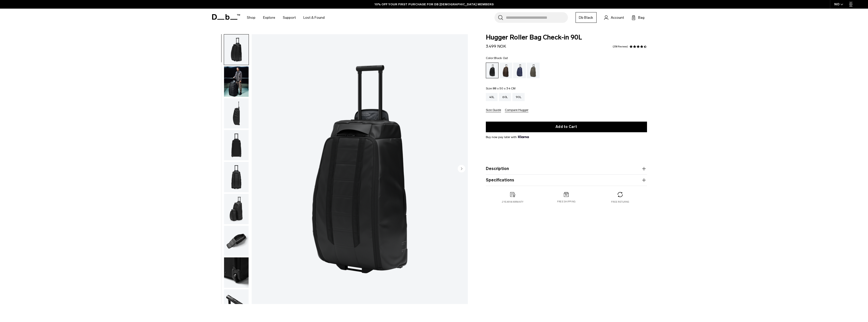  I want to click on a: Account, so click(614, 17).